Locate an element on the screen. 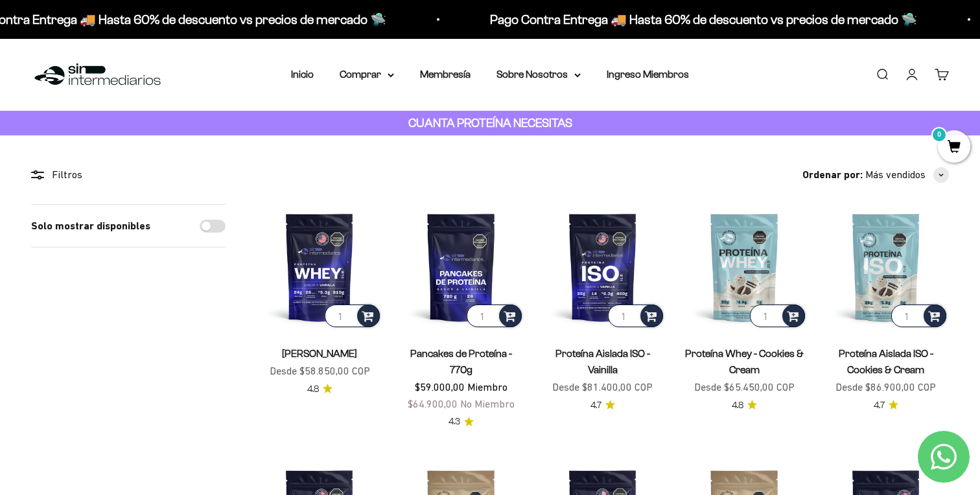  a: Inicio is located at coordinates (302, 74).